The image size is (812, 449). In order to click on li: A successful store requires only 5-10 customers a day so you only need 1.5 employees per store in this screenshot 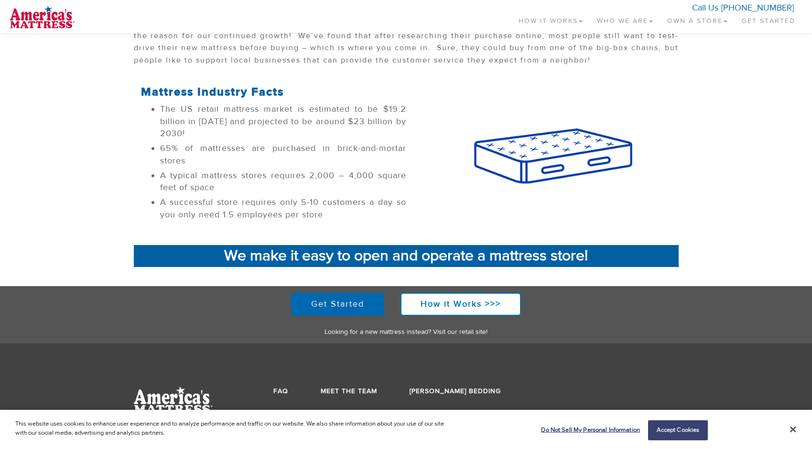, I will do `click(283, 208)`.